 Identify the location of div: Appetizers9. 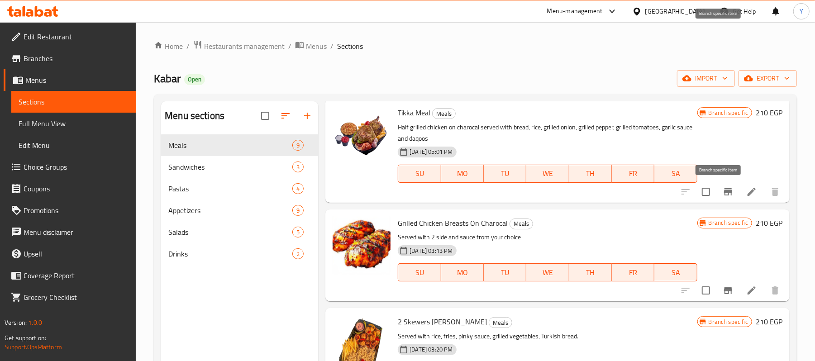
(239, 210).